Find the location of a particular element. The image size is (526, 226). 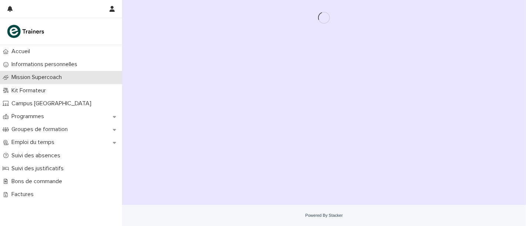

p: Bons de commande is located at coordinates (38, 182).